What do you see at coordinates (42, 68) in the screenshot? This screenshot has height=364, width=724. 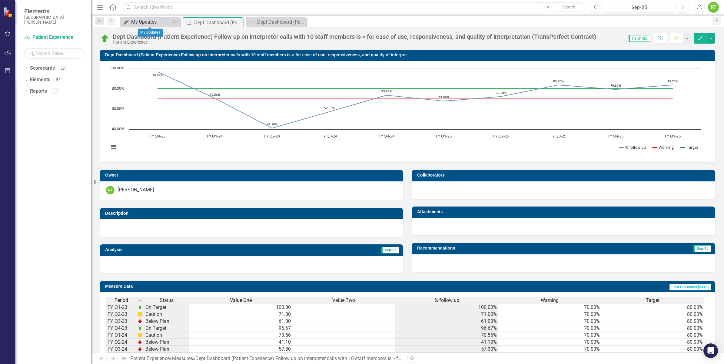 I see `a: Scorecards` at bounding box center [42, 68].